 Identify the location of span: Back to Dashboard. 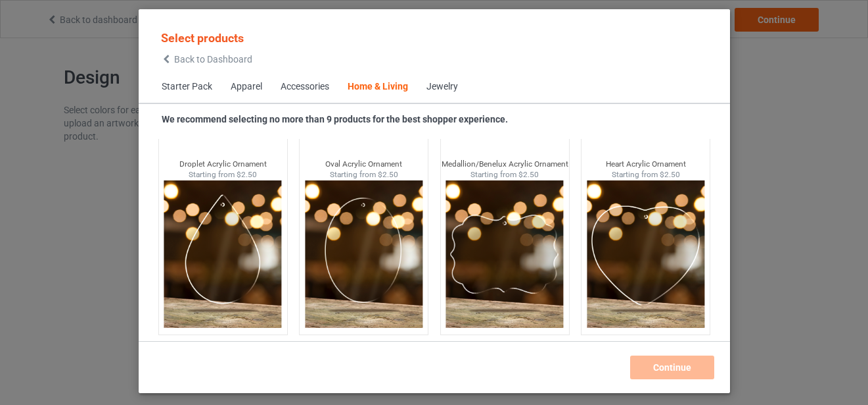
(213, 59).